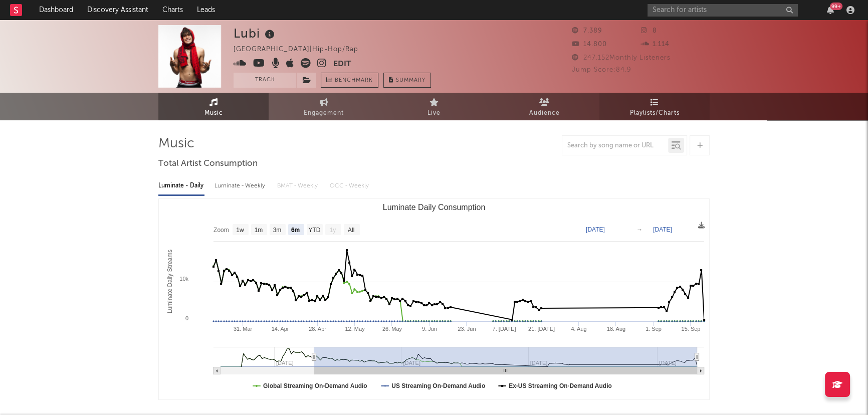  I want to click on span: Engagement, so click(324, 113).